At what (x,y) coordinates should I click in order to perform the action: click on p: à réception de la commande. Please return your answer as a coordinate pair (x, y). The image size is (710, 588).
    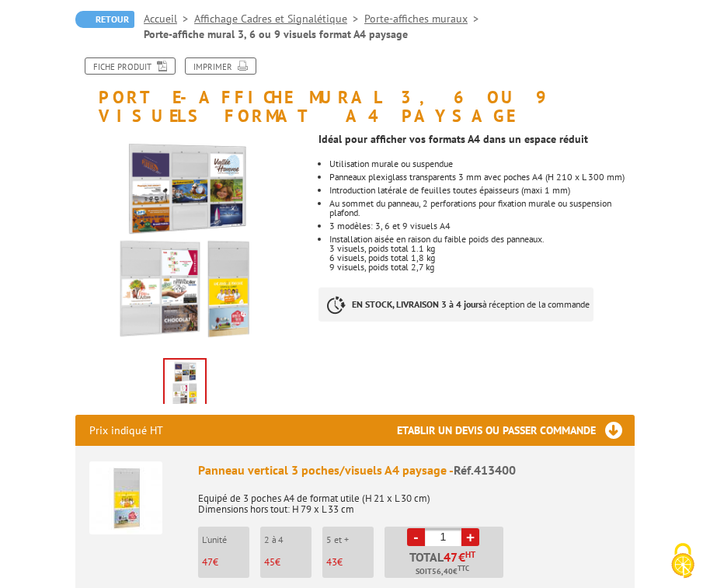
    Looking at the image, I should click on (456, 304).